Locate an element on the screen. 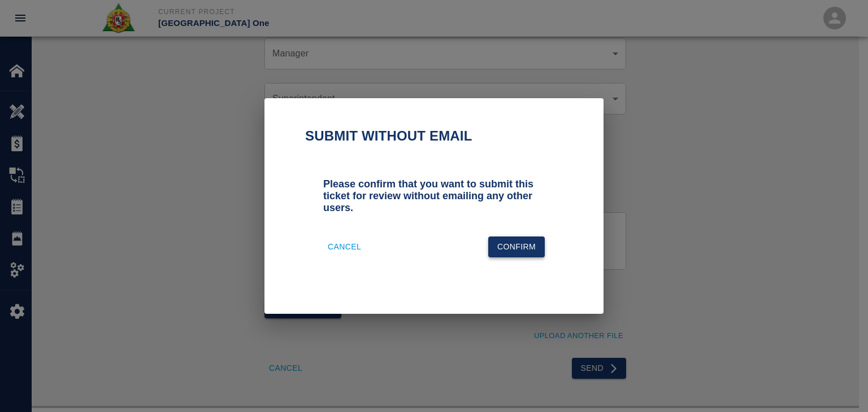 The width and height of the screenshot is (868, 412). h2: Submit without email is located at coordinates (434, 136).